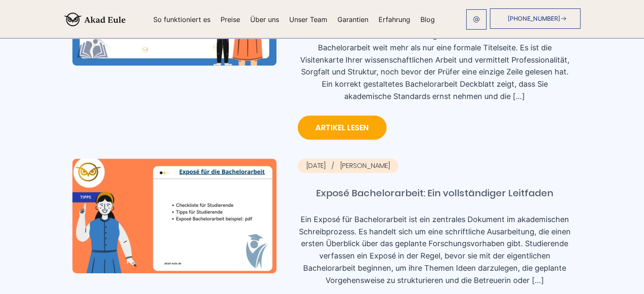 The image size is (644, 294). Describe the element at coordinates (435, 250) in the screenshot. I see `p: Ein Exposé für Bachelorarbeit ist ein zentrales Dokument im akademischen Schreibprozess. Es hande...` at that location.